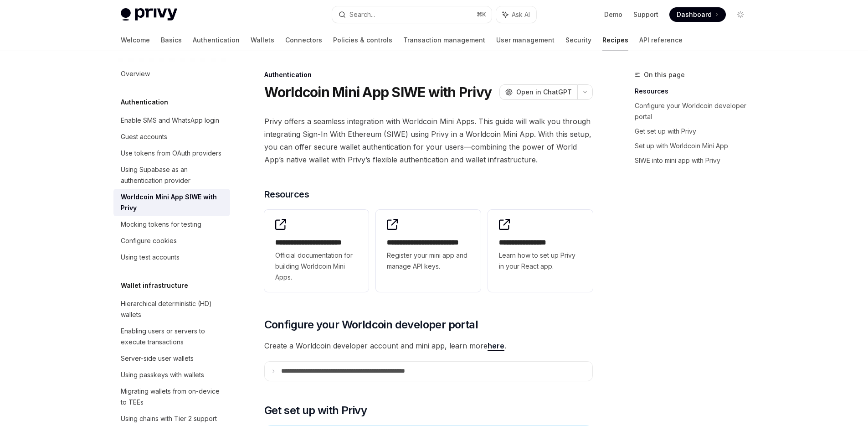  Describe the element at coordinates (579, 40) in the screenshot. I see `a: Security` at that location.